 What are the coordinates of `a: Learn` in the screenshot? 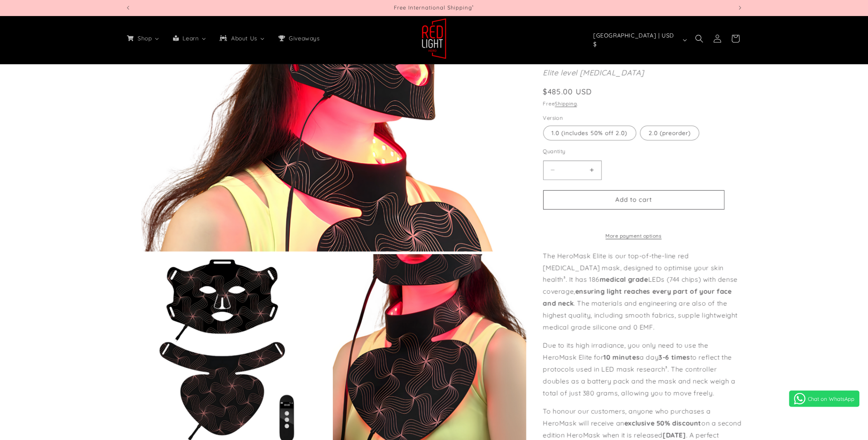 It's located at (189, 38).